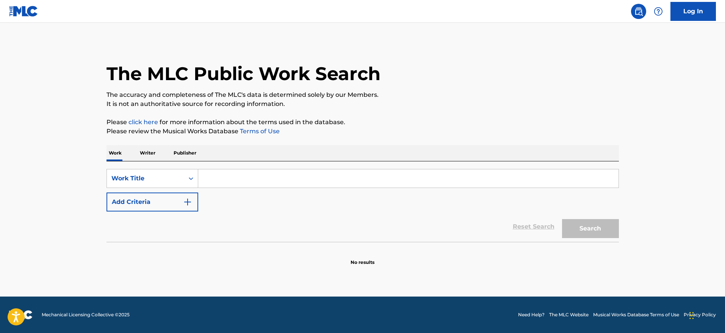  What do you see at coordinates (115, 153) in the screenshot?
I see `p: Work` at bounding box center [115, 153].